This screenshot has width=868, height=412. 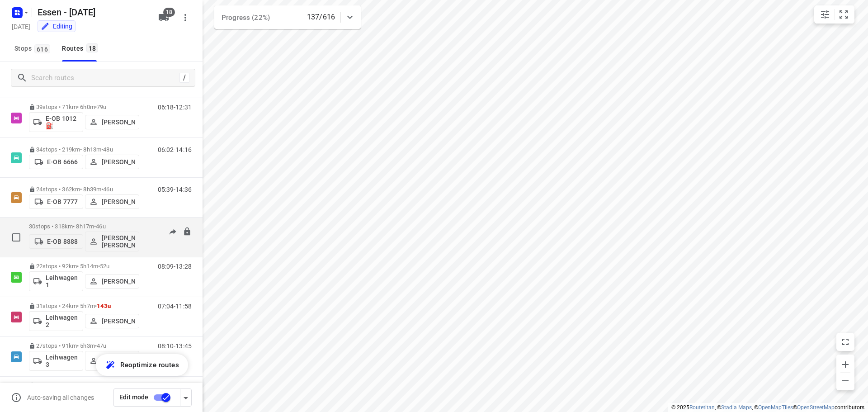 What do you see at coordinates (82, 49) in the screenshot?
I see `div: Routes` at bounding box center [82, 49].